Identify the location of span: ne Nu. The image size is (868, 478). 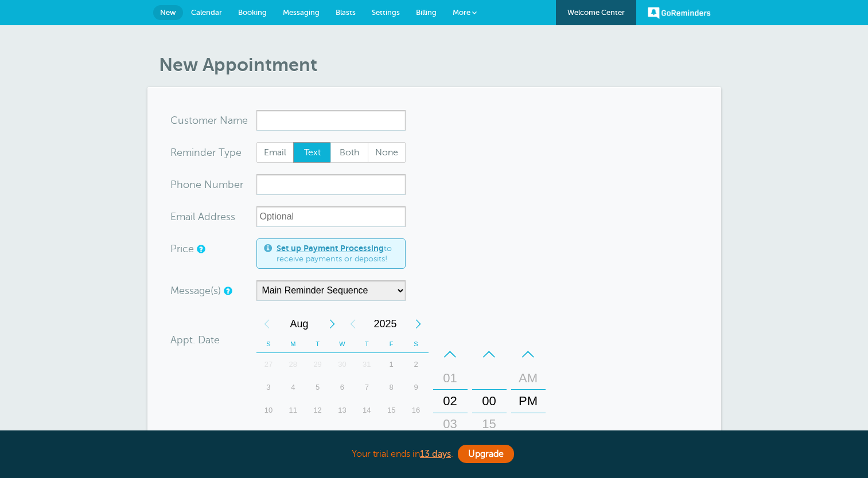
(204, 185).